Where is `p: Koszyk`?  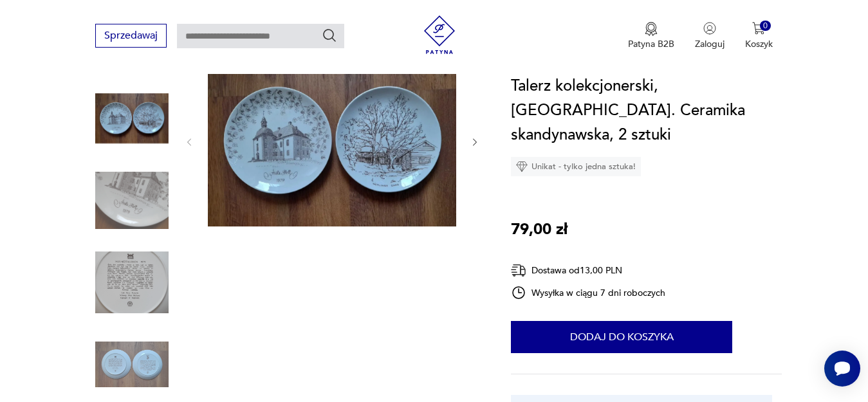
p: Koszyk is located at coordinates (758, 44).